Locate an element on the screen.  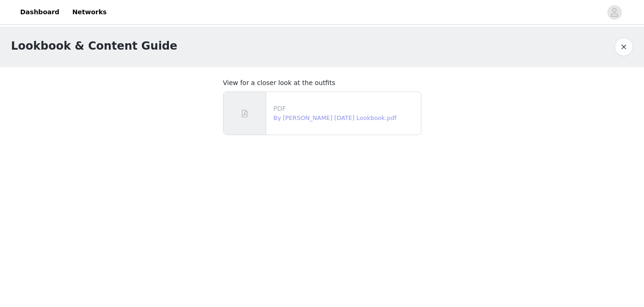
a: Networks is located at coordinates (89, 12).